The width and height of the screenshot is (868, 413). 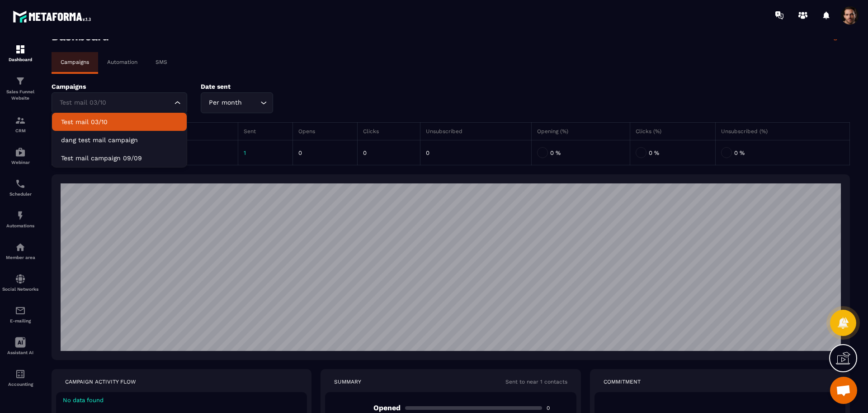 I want to click on p: Sales Funnel Website, so click(x=20, y=95).